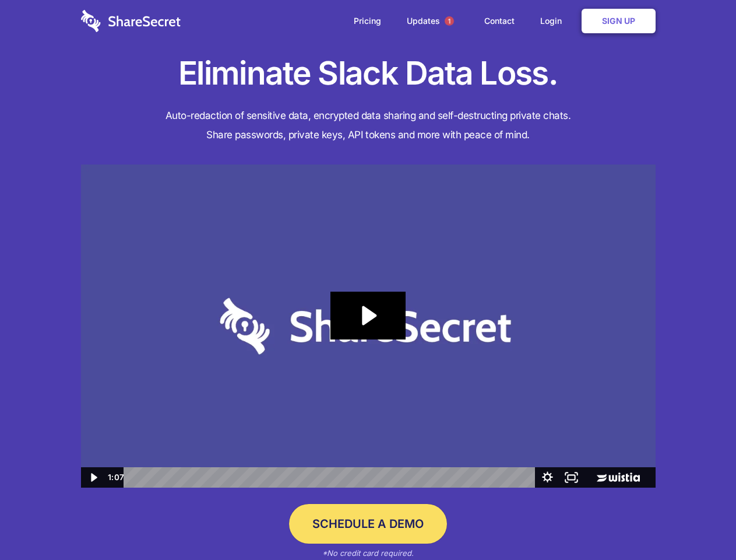 The height and width of the screenshot is (560, 736). Describe the element at coordinates (92, 477) in the screenshot. I see `button: Play Video` at that location.